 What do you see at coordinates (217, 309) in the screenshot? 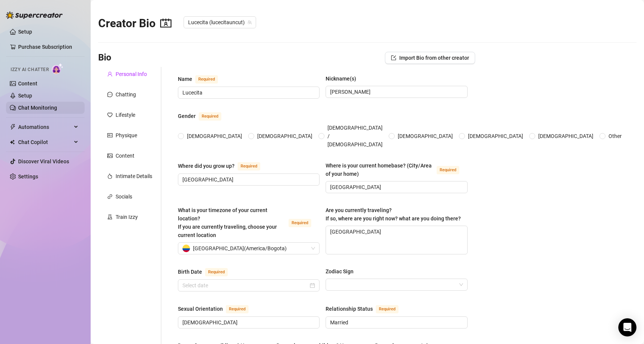
I see `label: Sexual Orientation` at bounding box center [217, 309].